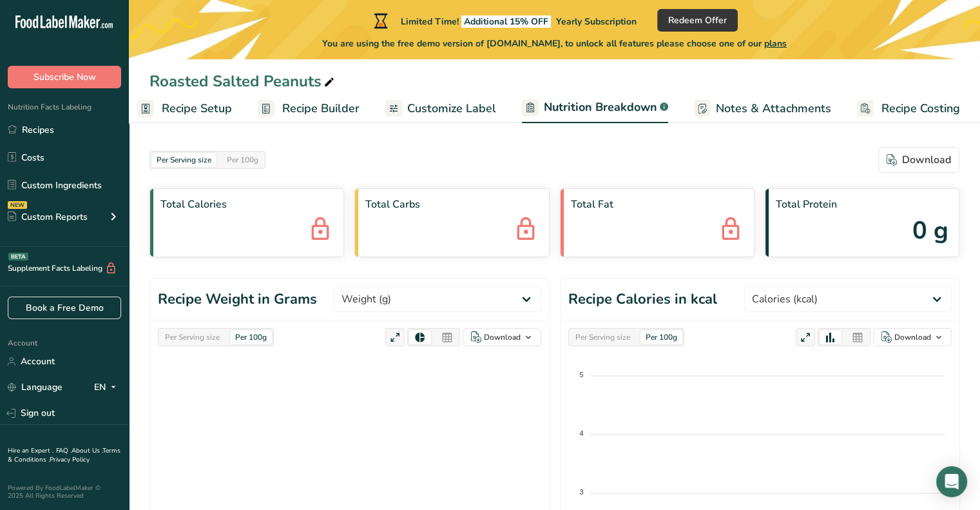 The height and width of the screenshot is (510, 980). Describe the element at coordinates (506, 21) in the screenshot. I see `span: Additional 15% OFF` at that location.